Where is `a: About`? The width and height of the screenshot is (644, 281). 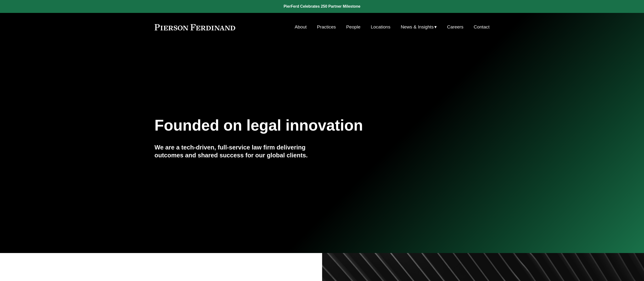 a: About is located at coordinates (301, 27).